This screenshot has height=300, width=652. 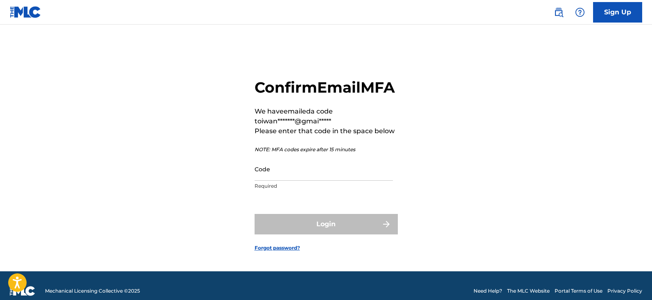 I want to click on a: Need Help?, so click(x=488, y=291).